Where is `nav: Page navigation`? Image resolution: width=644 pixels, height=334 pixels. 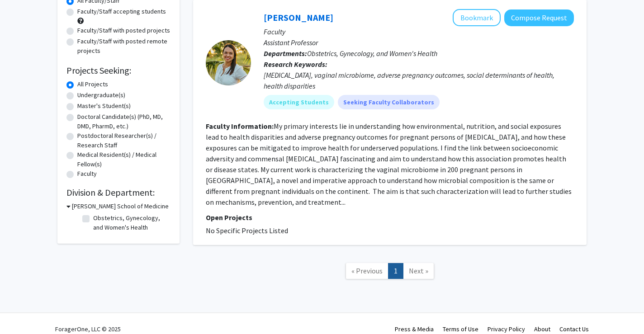 nav: Page navigation is located at coordinates (390, 272).